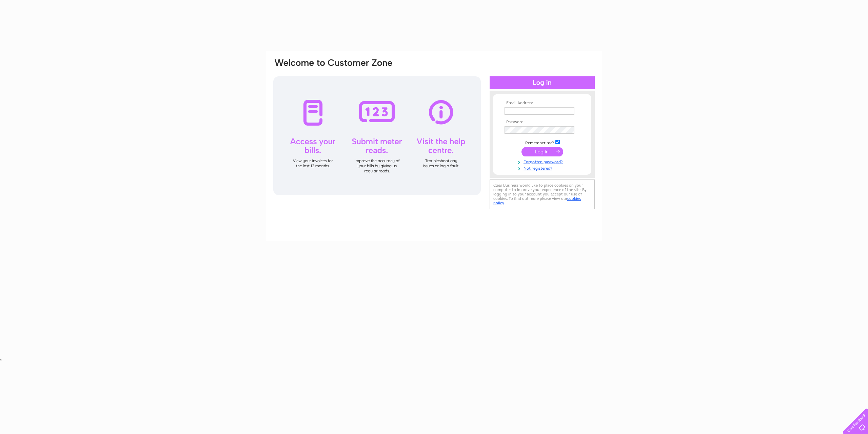  I want to click on a: Forgotten password?, so click(543, 161).